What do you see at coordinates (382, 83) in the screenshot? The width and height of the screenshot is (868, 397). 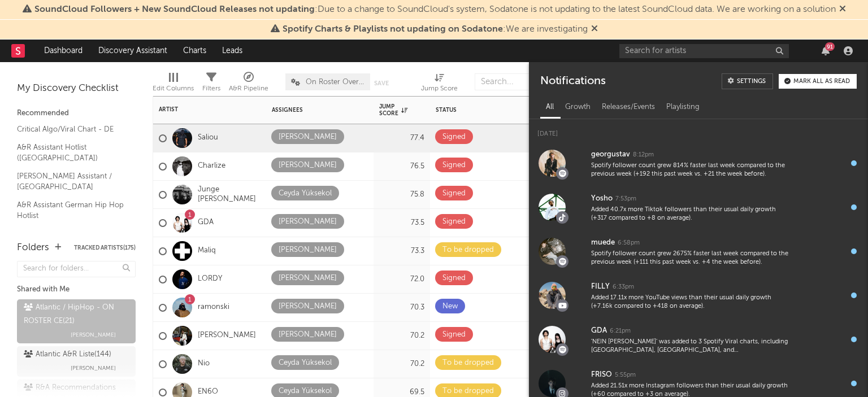 I see `button: Save` at bounding box center [382, 83].